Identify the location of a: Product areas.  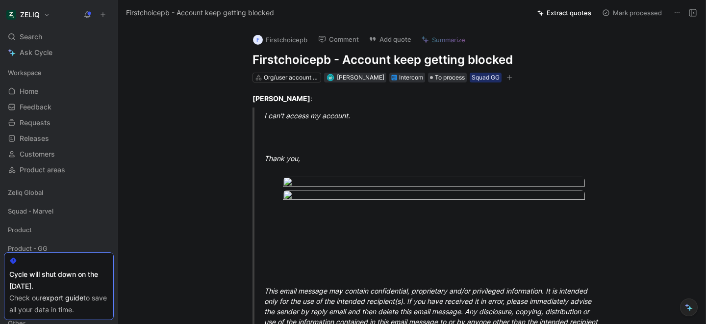
(59, 170).